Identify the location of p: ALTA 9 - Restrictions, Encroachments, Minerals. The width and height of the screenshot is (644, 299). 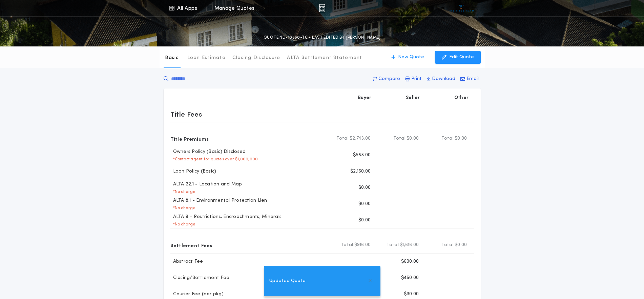
(226, 217).